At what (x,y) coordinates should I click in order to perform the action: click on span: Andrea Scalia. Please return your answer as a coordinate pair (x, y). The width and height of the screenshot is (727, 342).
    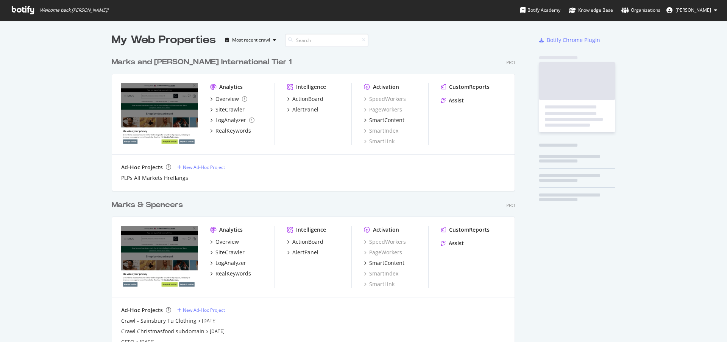
    Looking at the image, I should click on (693, 10).